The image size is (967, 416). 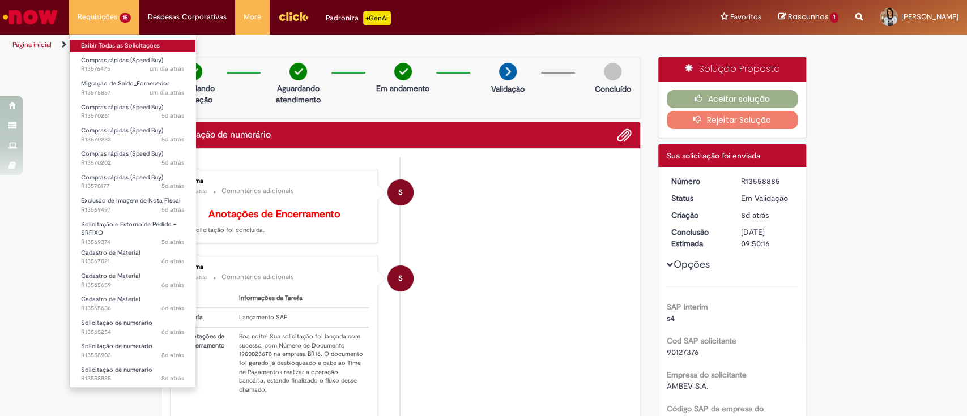 What do you see at coordinates (732, 69) in the screenshot?
I see `div: Solução Proposta` at bounding box center [732, 69].